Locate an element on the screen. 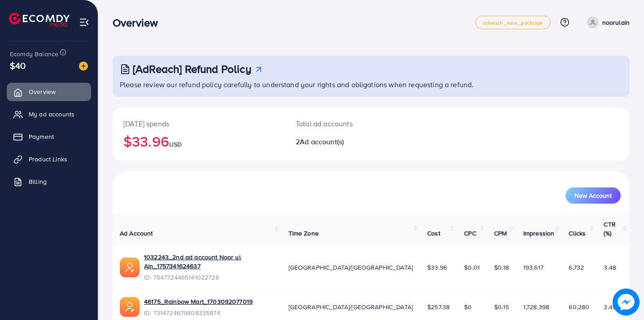  span: 3.48 is located at coordinates (610, 267).